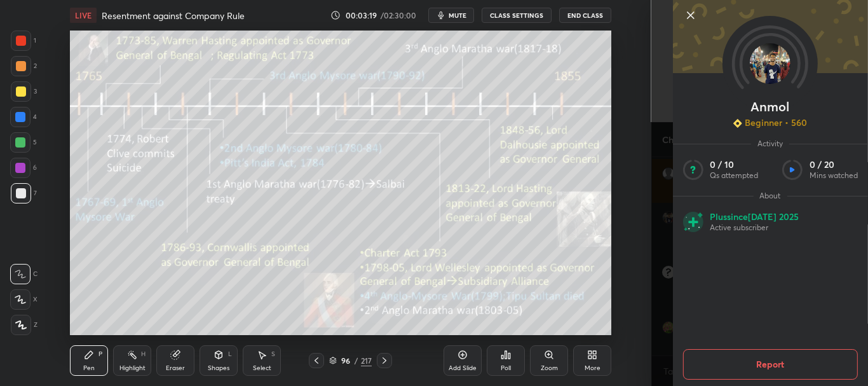 This screenshot has height=386, width=868. I want to click on h4: Resentment against Company Rule, so click(173, 15).